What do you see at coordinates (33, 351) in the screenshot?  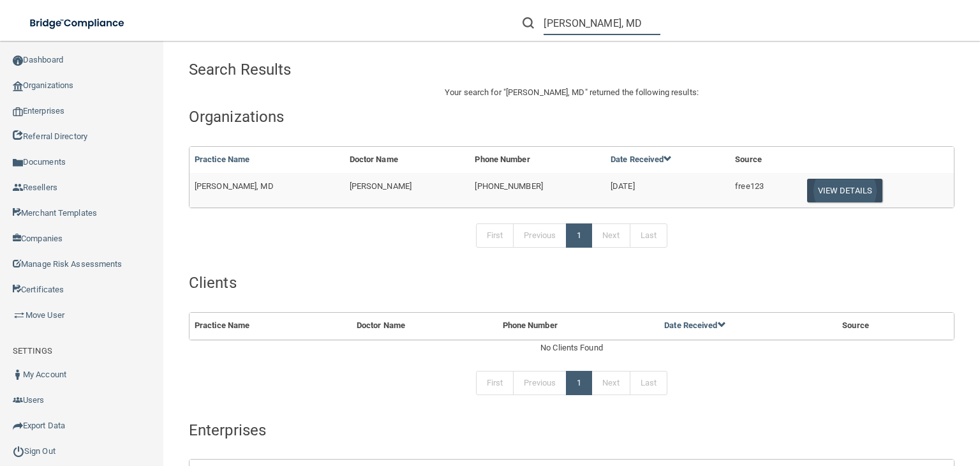 I see `label: SETTINGS` at bounding box center [33, 351].